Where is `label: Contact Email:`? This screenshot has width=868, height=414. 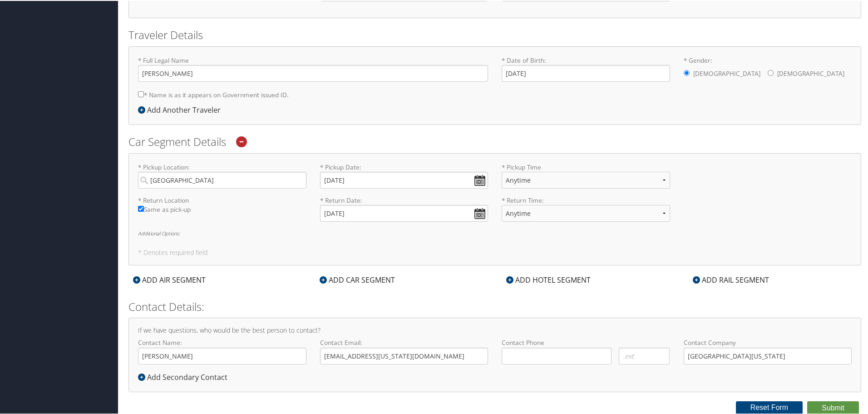 label: Contact Email: is located at coordinates (404, 350).